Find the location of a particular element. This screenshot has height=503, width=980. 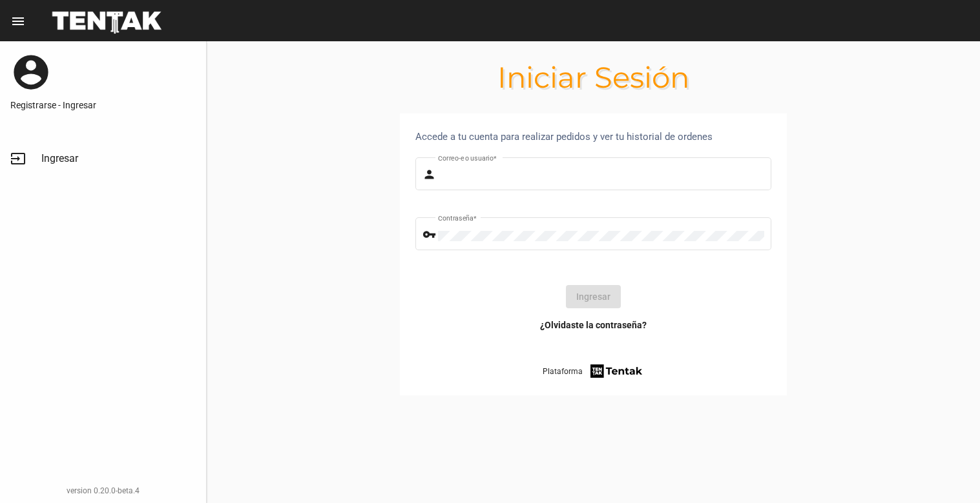

div: Accede a tu cuenta para realizar pedidos y ver tu historial de ordenes is located at coordinates (592, 137).